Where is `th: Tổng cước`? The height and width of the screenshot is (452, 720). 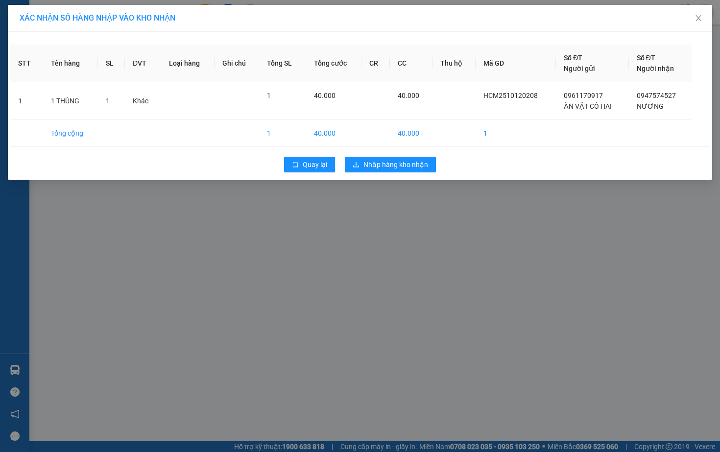 th: Tổng cước is located at coordinates (334, 63).